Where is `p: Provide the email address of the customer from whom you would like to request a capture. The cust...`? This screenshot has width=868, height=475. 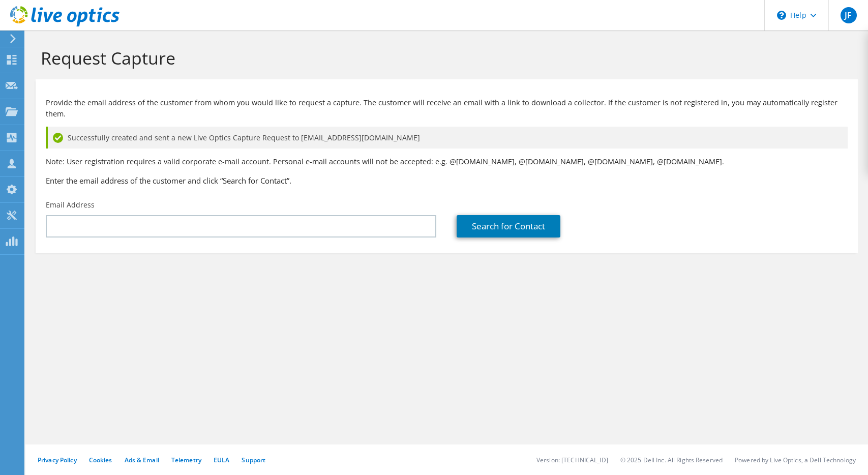 p: Provide the email address of the customer from whom you would like to request a capture. The cust... is located at coordinates (446, 109).